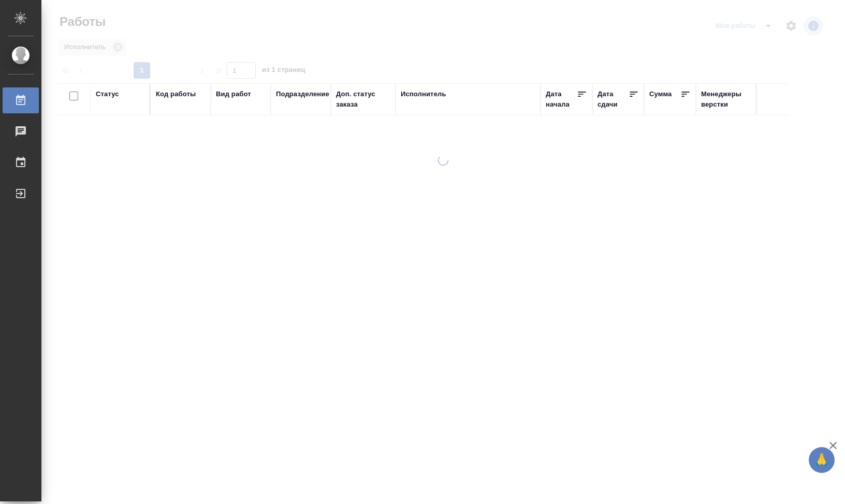 This screenshot has height=504, width=845. What do you see at coordinates (424, 94) in the screenshot?
I see `div: Исполнитель` at bounding box center [424, 94].